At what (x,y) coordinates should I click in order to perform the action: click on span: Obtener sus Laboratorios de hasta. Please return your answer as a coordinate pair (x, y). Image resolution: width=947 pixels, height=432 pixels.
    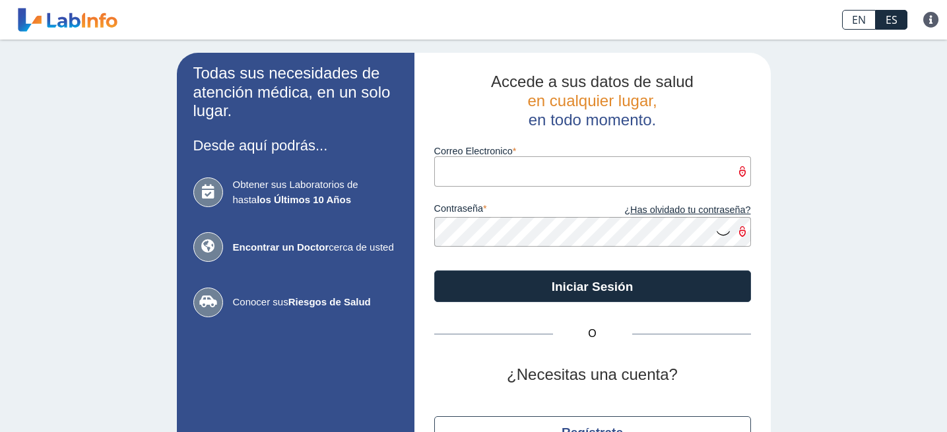
    Looking at the image, I should click on (316, 192).